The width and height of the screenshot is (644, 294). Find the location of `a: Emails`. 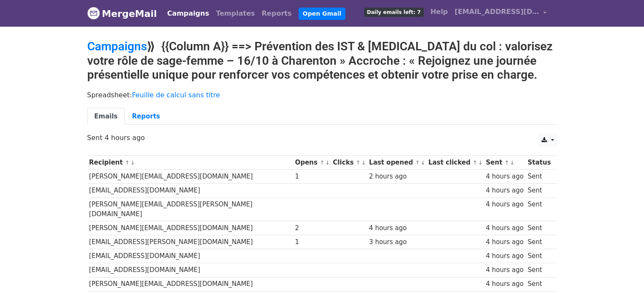

a: Emails is located at coordinates (105, 116).